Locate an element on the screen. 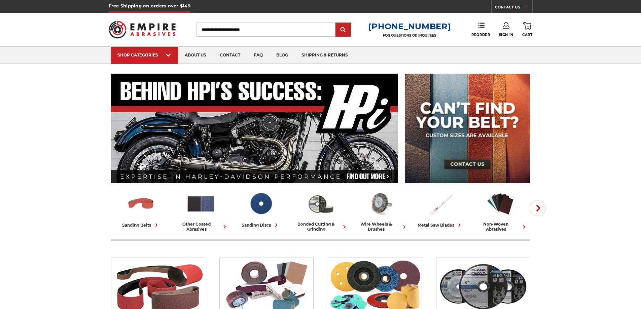 This screenshot has width=641, height=309. img: Banner for an interview featuring Horsepower Inc who makes Harley performance upgrades featured o... is located at coordinates (254, 129).